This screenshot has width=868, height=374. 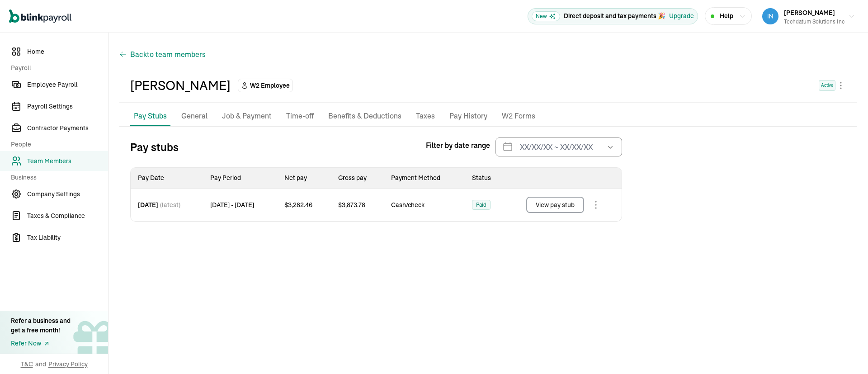 I want to click on div: Refer a business and get a free month!, so click(x=41, y=326).